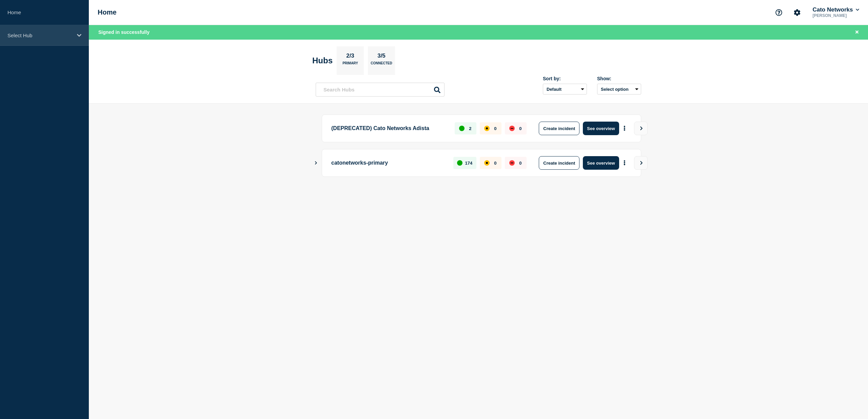 The height and width of the screenshot is (419, 868). What do you see at coordinates (835, 10) in the screenshot?
I see `button: Cato Networks` at bounding box center [835, 10].